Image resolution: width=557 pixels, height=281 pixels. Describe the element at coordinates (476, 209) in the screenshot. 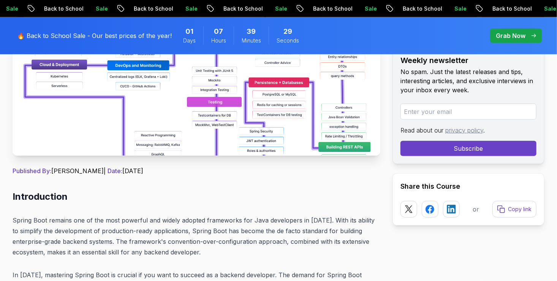

I see `p: or` at that location.